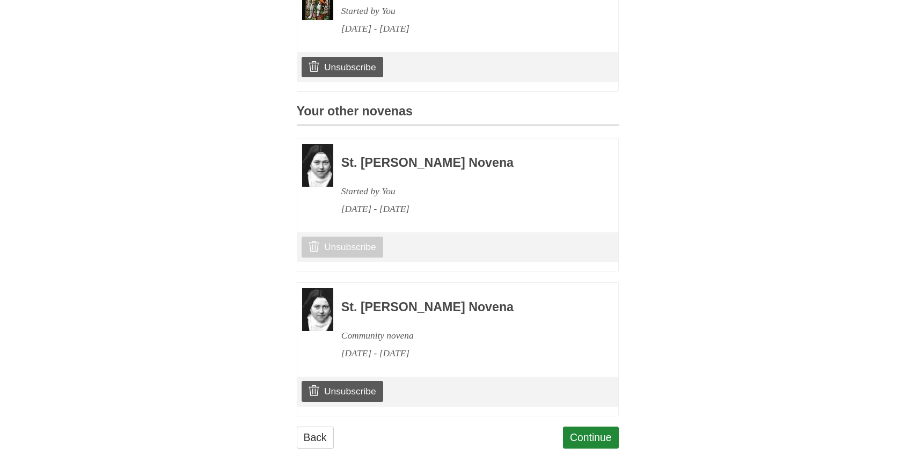 This screenshot has height=462, width=915. Describe the element at coordinates (591, 437) in the screenshot. I see `a: Continue` at that location.